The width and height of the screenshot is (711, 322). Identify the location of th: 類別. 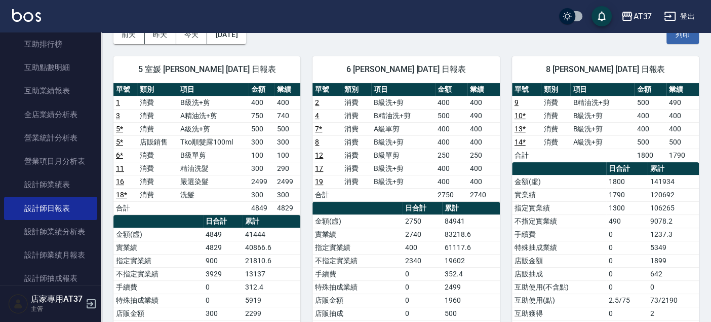
(556, 90).